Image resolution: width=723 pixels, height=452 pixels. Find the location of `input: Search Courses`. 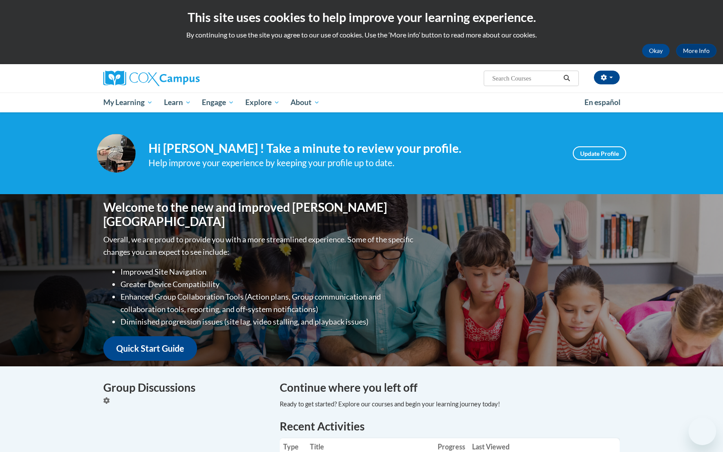

input: Search Courses is located at coordinates (526, 78).